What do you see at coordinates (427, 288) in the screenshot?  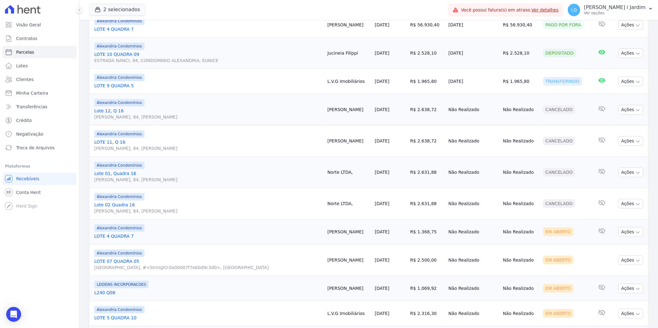 I see `td: R$ 1.069,92` at bounding box center [427, 288].